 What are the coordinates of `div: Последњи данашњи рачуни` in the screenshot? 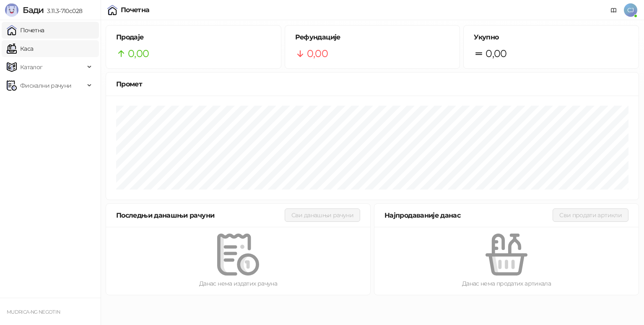 It's located at (200, 215).